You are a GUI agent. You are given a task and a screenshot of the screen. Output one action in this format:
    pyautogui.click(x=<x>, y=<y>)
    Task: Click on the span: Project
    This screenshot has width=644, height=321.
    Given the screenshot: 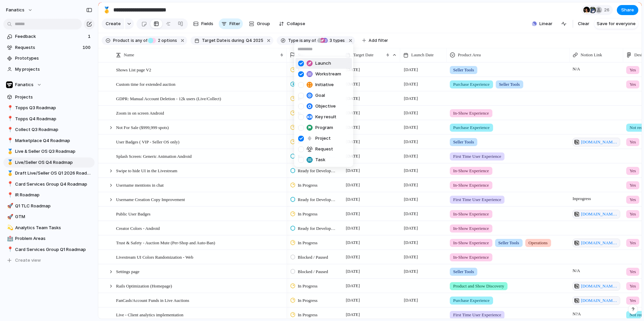 What is the action you would take?
    pyautogui.click(x=323, y=138)
    